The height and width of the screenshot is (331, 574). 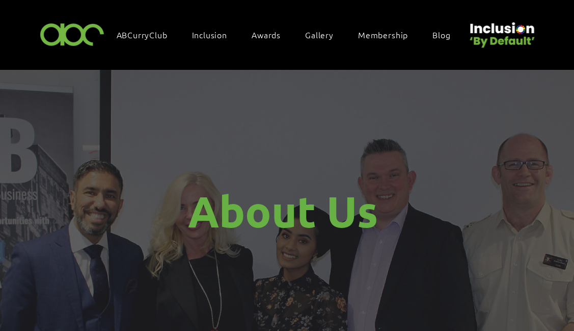 What do you see at coordinates (209, 35) in the screenshot?
I see `span: Inclusion` at bounding box center [209, 35].